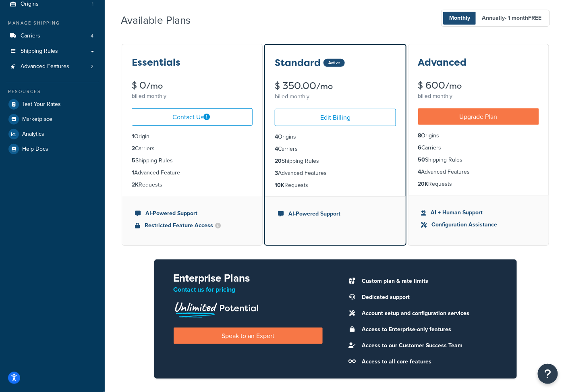 This screenshot has width=566, height=392. Describe the element at coordinates (335, 117) in the screenshot. I see `a: Edit Billing` at that location.